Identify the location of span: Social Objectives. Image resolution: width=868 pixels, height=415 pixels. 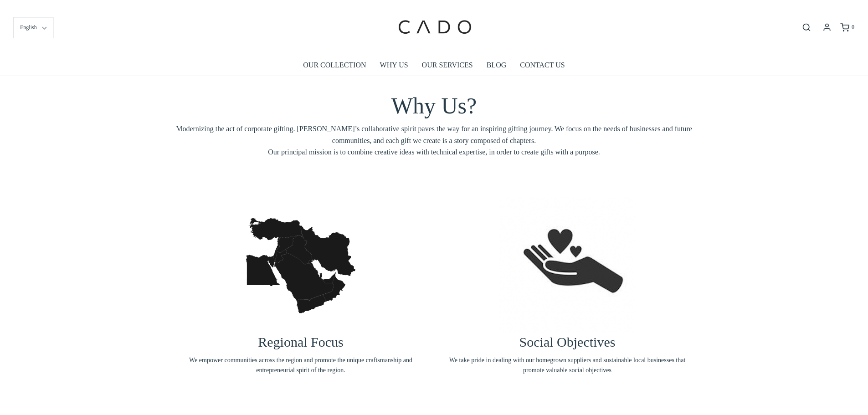
(567, 342).